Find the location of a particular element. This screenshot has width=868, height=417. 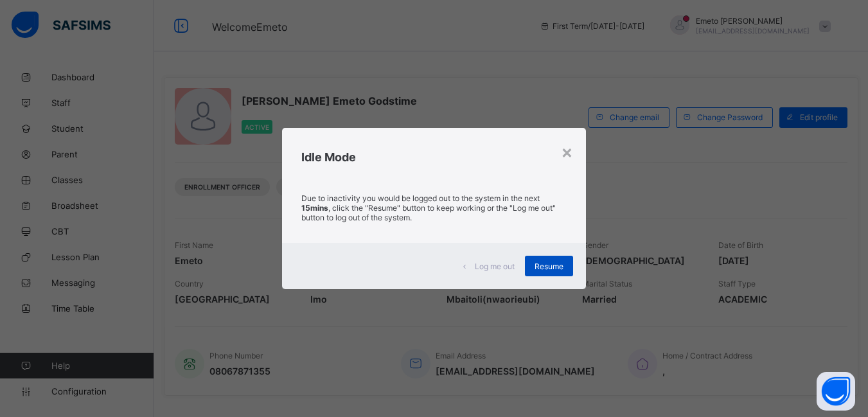

button: Open asap is located at coordinates (836, 391).